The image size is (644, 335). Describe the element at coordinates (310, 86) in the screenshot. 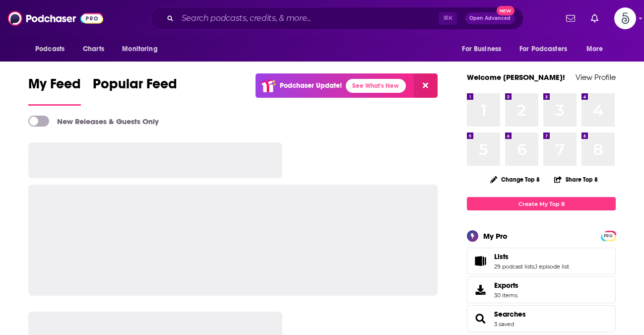

I see `p: Podchaser Update!` at that location.